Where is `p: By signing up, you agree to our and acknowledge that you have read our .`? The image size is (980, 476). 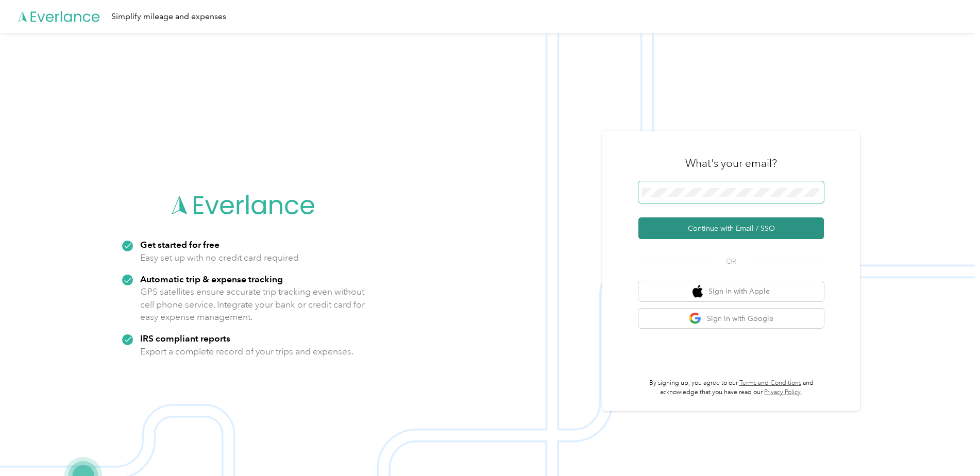 p: By signing up, you agree to our and acknowledge that you have read our . is located at coordinates (731, 387).